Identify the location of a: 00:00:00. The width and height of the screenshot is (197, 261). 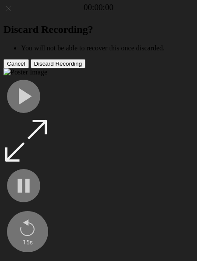
(99, 7).